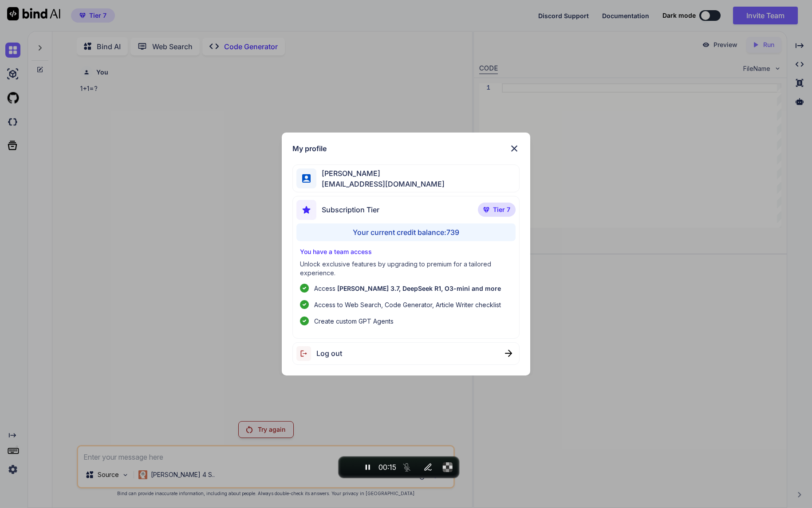  I want to click on img: premium, so click(487, 210).